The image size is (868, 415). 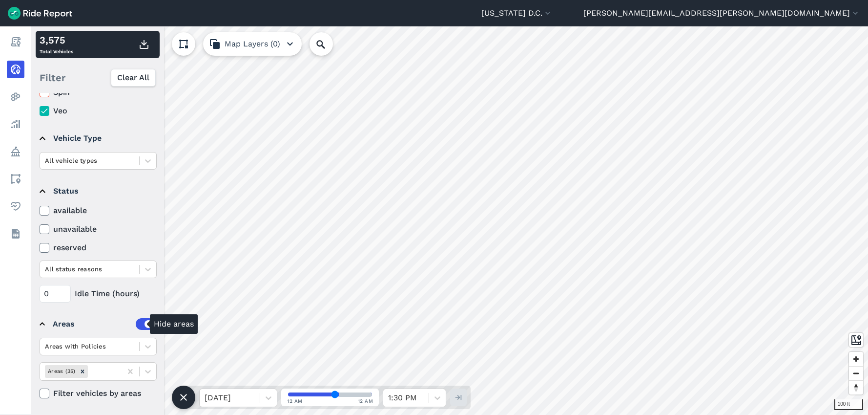 What do you see at coordinates (104, 324) in the screenshot?
I see `div: Areas` at bounding box center [104, 324].